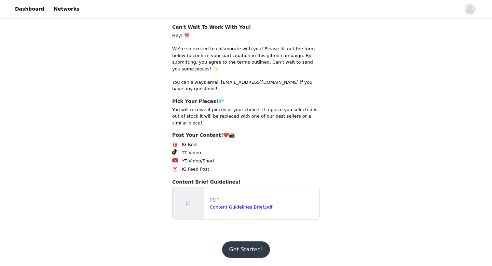 The image size is (492, 266). I want to click on button: Get Started!, so click(246, 249).